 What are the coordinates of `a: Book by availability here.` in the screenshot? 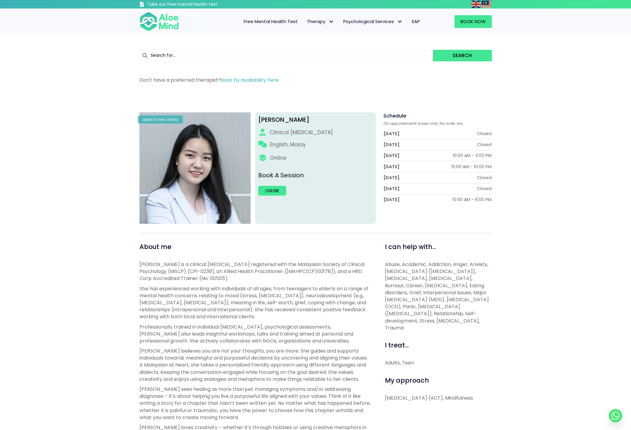 It's located at (250, 80).